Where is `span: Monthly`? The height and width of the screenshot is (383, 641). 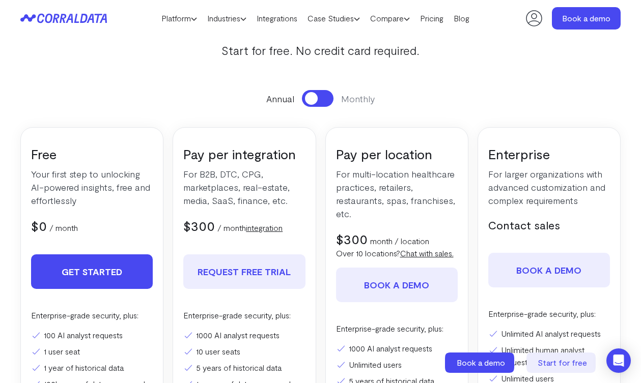
span: Monthly is located at coordinates (358, 99).